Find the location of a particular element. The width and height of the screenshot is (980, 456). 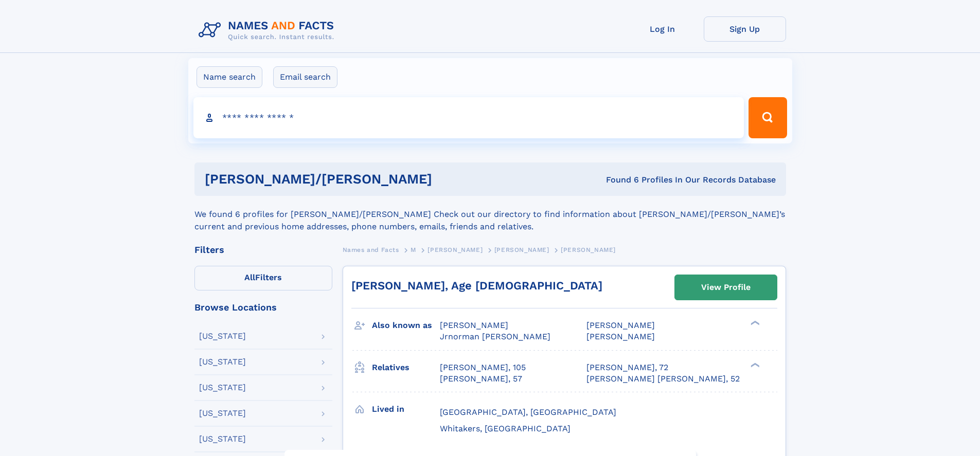

button: Search Button is located at coordinates (767, 118).